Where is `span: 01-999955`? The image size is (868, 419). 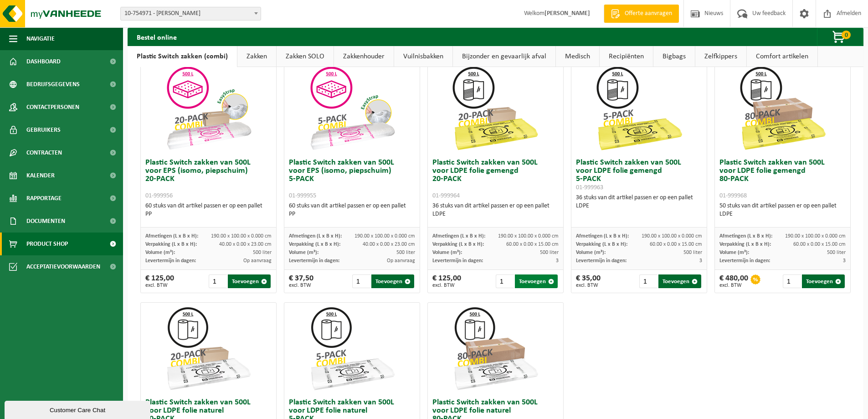
span: 01-999955 is located at coordinates (302, 196).